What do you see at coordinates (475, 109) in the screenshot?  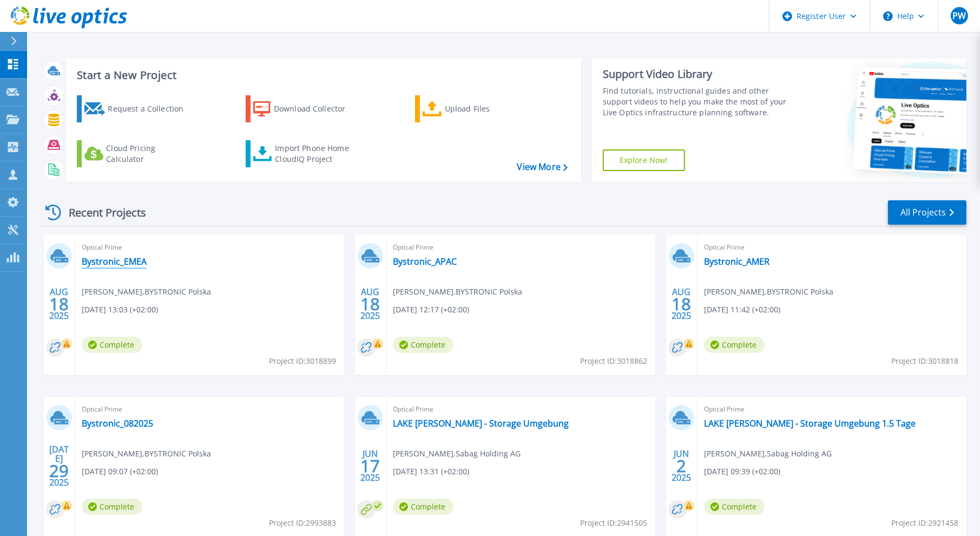 I see `a: Upload Files` at bounding box center [475, 109].